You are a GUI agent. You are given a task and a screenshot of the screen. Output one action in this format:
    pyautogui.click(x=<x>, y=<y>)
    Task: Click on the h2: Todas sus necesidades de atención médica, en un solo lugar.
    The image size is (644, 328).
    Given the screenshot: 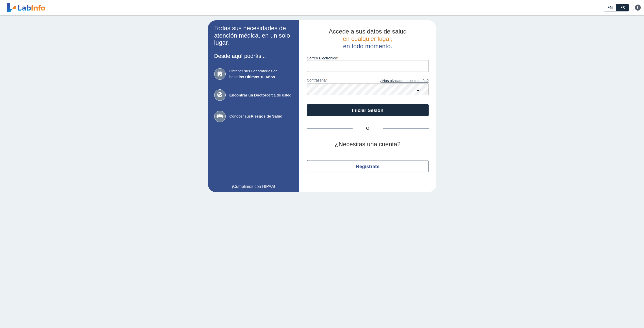 What is the action you would take?
    pyautogui.click(x=254, y=35)
    